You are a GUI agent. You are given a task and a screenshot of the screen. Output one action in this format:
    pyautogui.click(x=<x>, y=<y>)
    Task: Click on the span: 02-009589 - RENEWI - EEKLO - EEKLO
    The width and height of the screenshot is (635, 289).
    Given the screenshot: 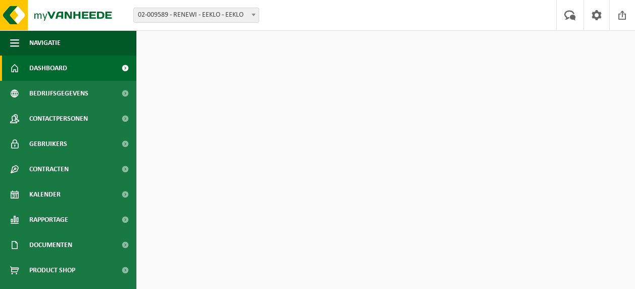 What is the action you would take?
    pyautogui.click(x=196, y=15)
    